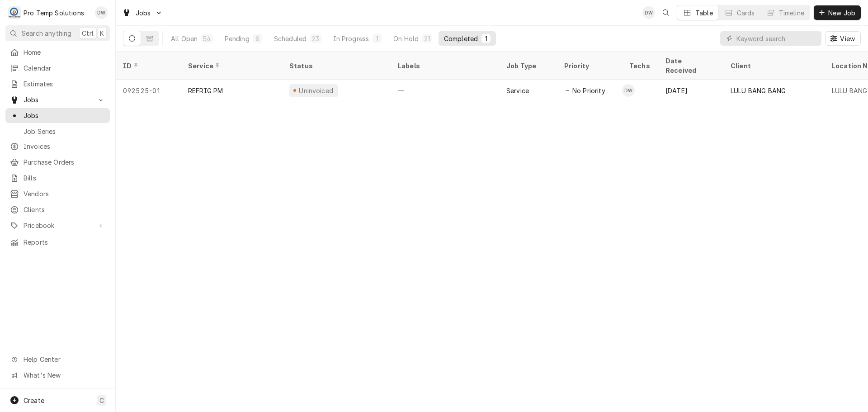  What do you see at coordinates (58, 209) in the screenshot?
I see `a: Clients` at bounding box center [58, 209].